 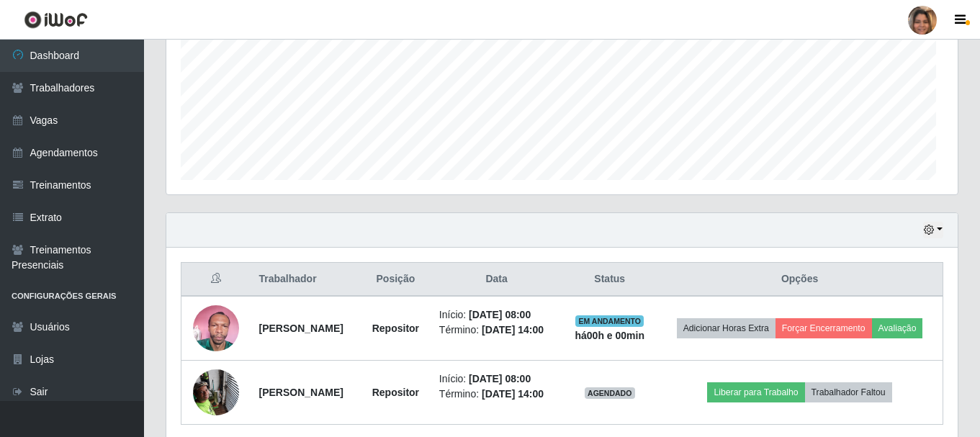 What do you see at coordinates (610, 393) in the screenshot?
I see `span: AGENDADO` at bounding box center [610, 393].